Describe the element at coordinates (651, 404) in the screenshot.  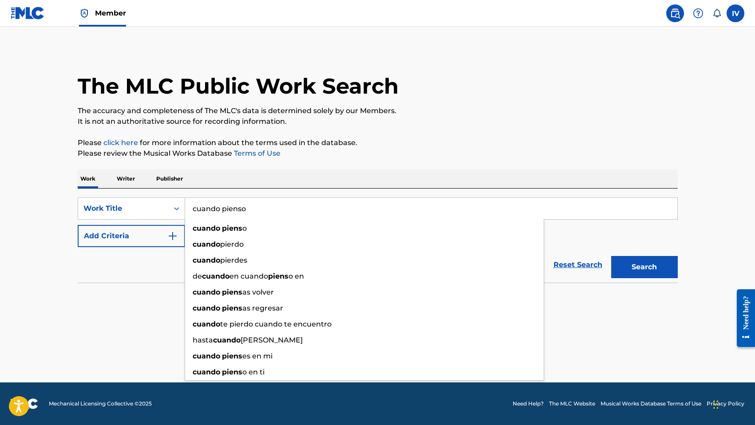
I see `a: Musical Works Database Terms of Use` at that location.